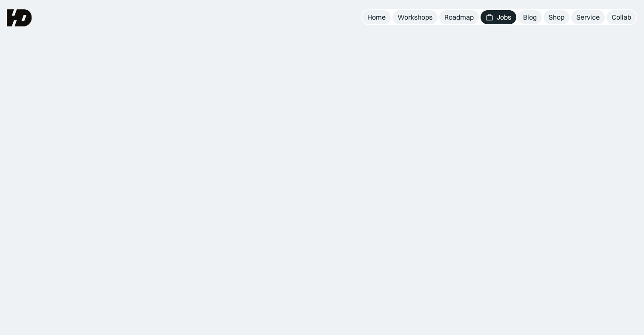  Describe the element at coordinates (458, 17) in the screenshot. I see `a: Roadmap` at that location.